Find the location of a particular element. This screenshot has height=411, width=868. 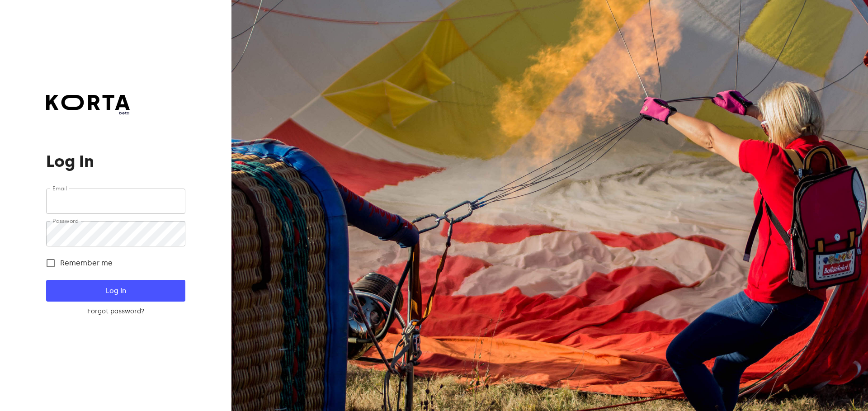

span: beta is located at coordinates (88, 113).